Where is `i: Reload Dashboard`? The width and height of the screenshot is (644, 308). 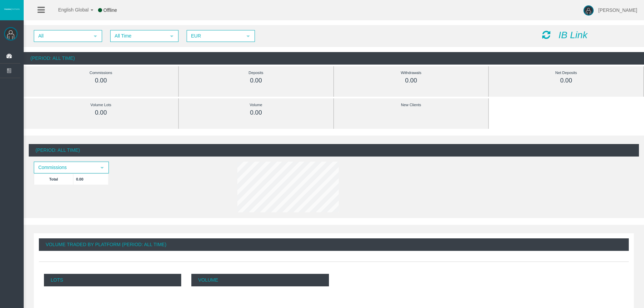 i: Reload Dashboard is located at coordinates (546, 35).